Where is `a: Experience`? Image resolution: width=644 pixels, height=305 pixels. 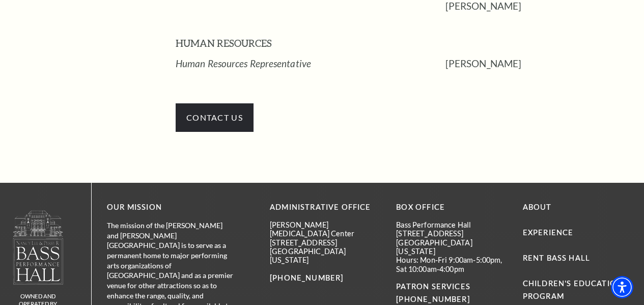 a: Experience is located at coordinates (548, 232).